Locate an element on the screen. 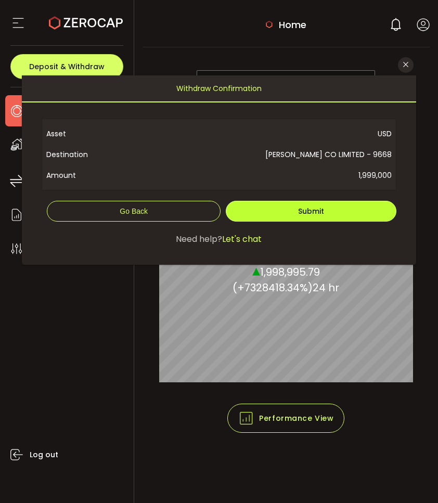 The image size is (438, 503). span: Submit is located at coordinates (311, 211).